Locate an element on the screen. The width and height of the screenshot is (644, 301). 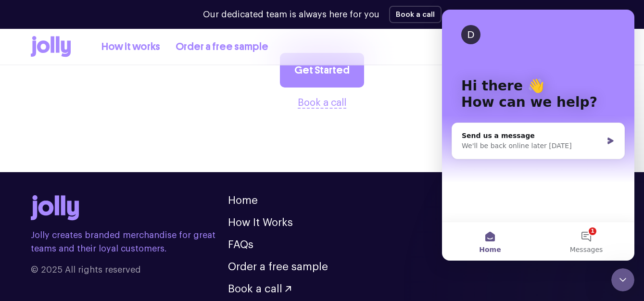
a: How It Works is located at coordinates (260, 223).